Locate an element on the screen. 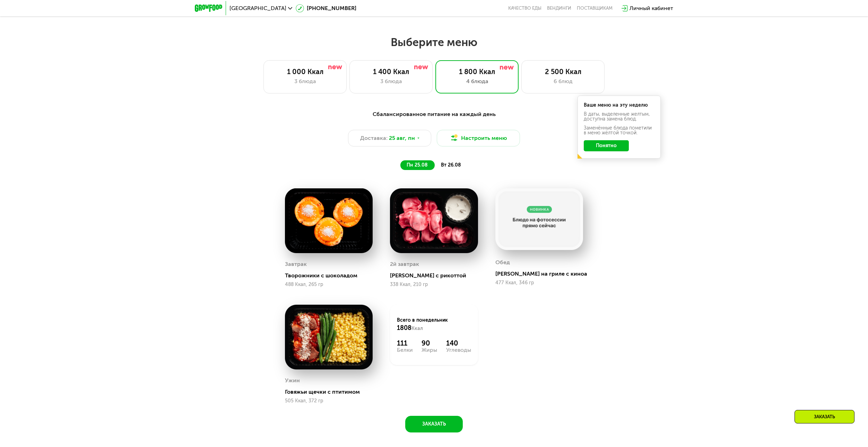 Image resolution: width=868 pixels, height=447 pixels. div: Сбалансированное питание на каждый день is located at coordinates (434, 114).